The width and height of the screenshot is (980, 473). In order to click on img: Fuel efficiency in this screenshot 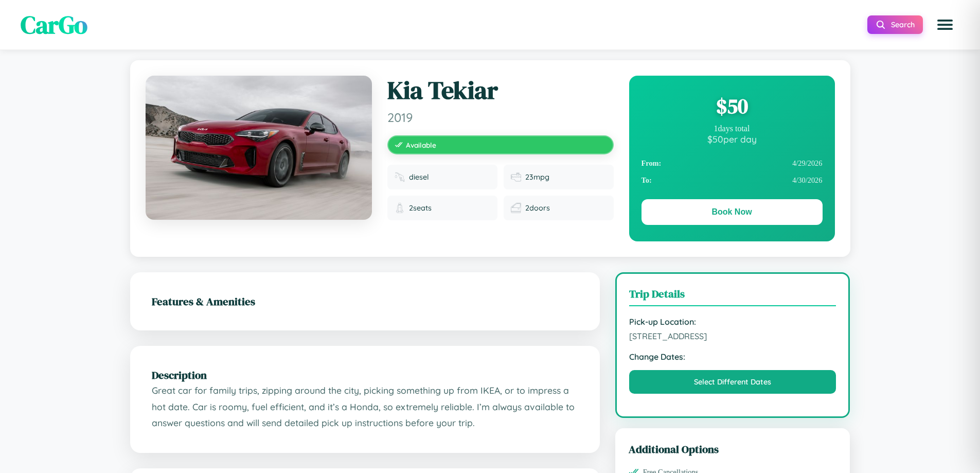, I will do `click(516, 177)`.